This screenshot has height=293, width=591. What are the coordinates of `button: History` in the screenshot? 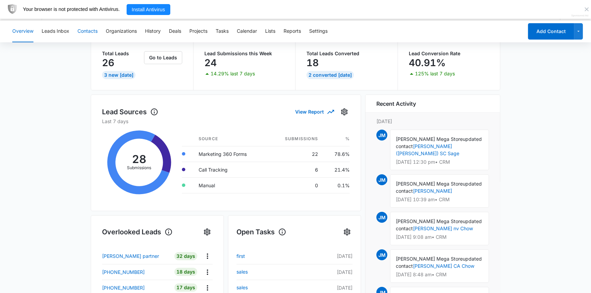 It's located at (153, 31).